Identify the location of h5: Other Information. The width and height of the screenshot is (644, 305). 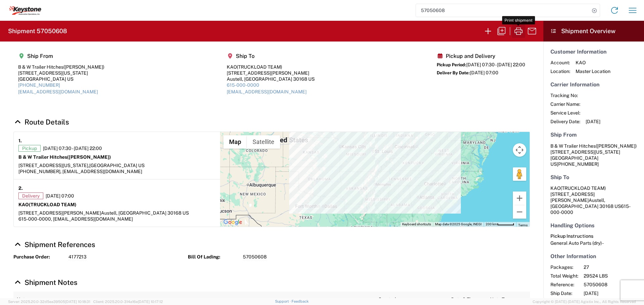
(594, 256).